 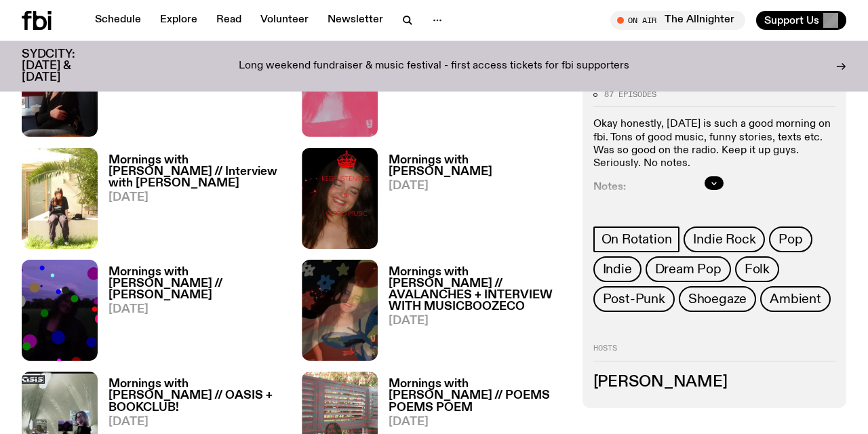 I want to click on a: Explore, so click(x=178, y=20).